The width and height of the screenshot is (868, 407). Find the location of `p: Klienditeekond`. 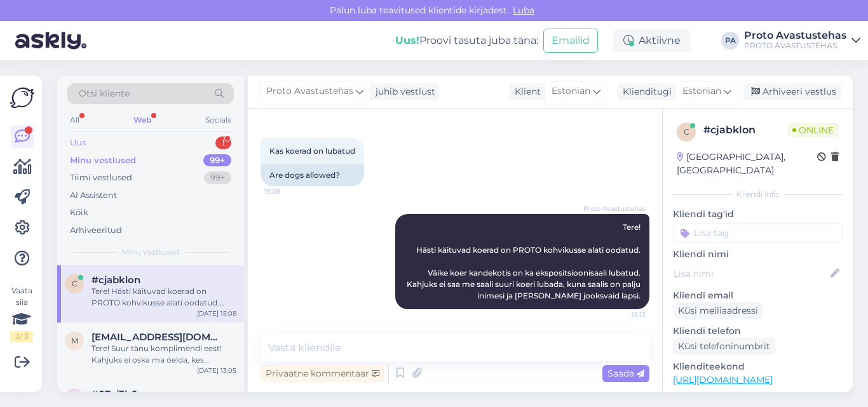

p: Klienditeekond is located at coordinates (757, 366).